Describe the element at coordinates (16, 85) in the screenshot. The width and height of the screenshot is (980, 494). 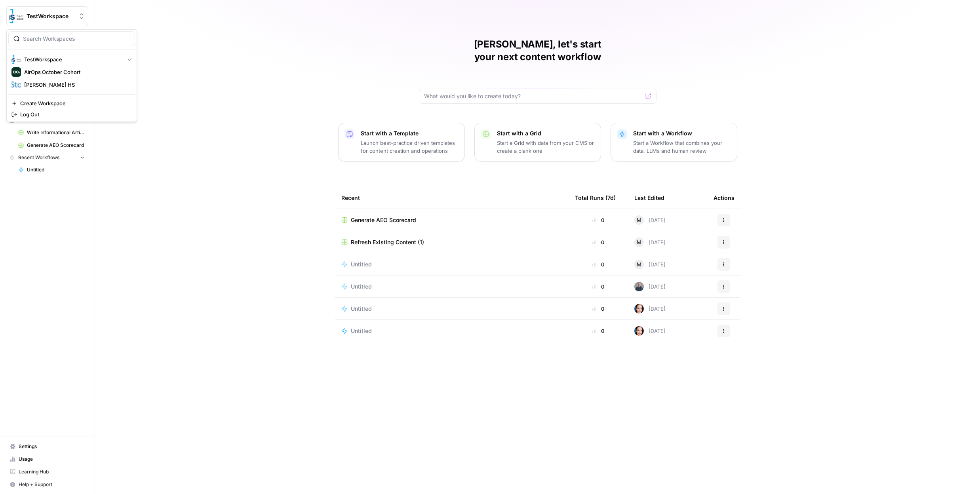
I see `img: Mary HS Logo` at that location.